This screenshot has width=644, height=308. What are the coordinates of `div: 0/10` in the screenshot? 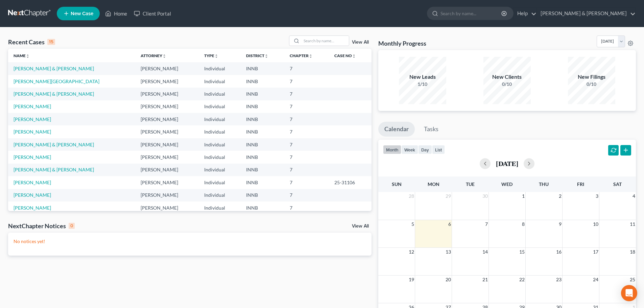 It's located at (507, 84).